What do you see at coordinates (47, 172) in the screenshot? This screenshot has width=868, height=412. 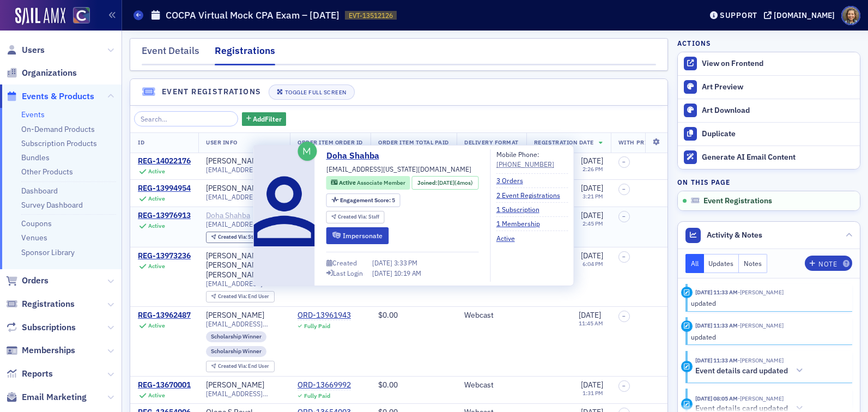 I see `a: Other Products` at bounding box center [47, 172].